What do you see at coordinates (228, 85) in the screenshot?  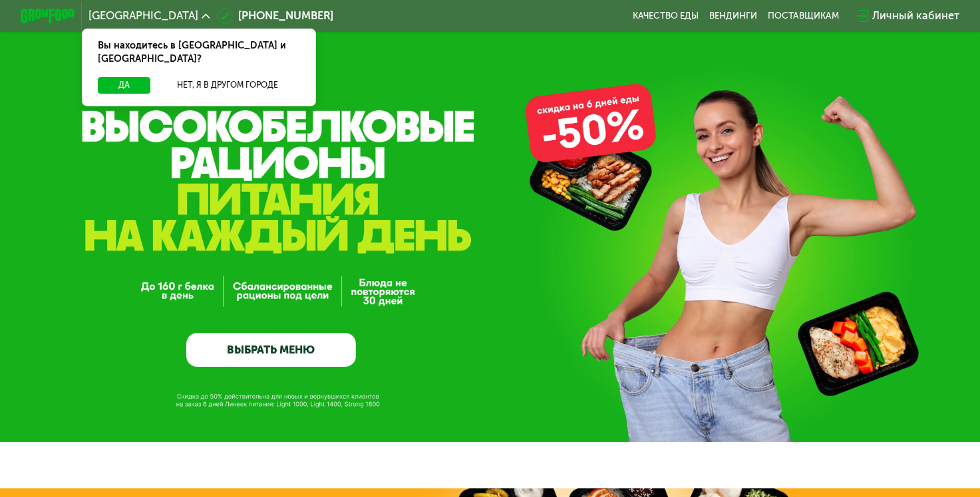 I see `button: Нет, я в другом городе` at bounding box center [228, 85].